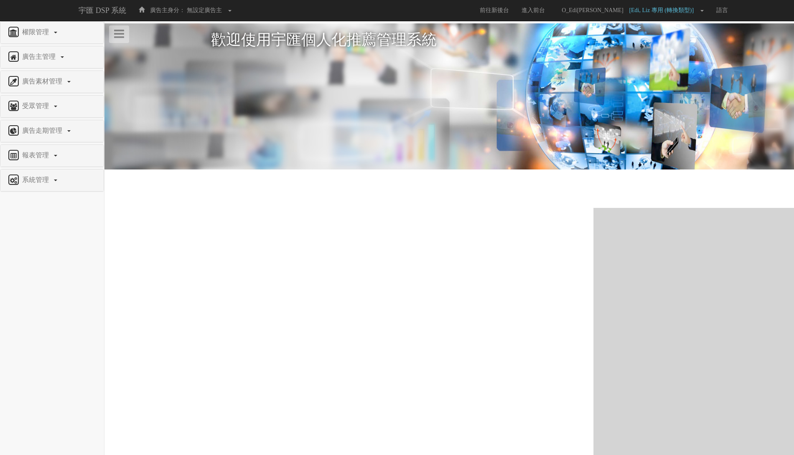 This screenshot has width=794, height=455. Describe the element at coordinates (52, 131) in the screenshot. I see `a: 廣告走期管理` at that location.